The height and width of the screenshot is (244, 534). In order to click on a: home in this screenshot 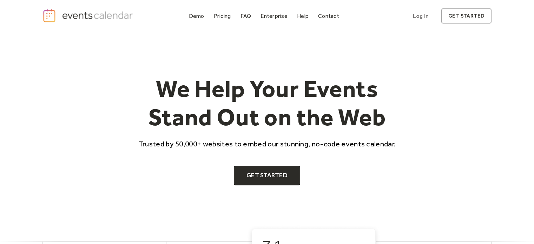, I will do `click(89, 15)`.